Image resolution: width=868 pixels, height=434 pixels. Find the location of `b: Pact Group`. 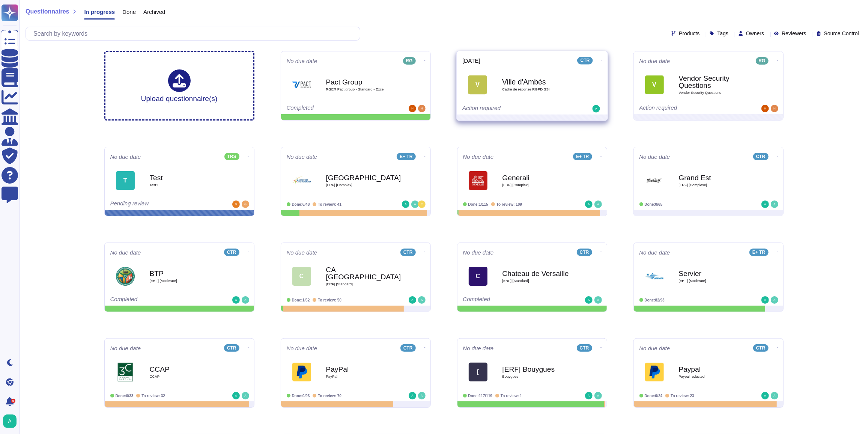

b: Pact Group is located at coordinates (364, 82).